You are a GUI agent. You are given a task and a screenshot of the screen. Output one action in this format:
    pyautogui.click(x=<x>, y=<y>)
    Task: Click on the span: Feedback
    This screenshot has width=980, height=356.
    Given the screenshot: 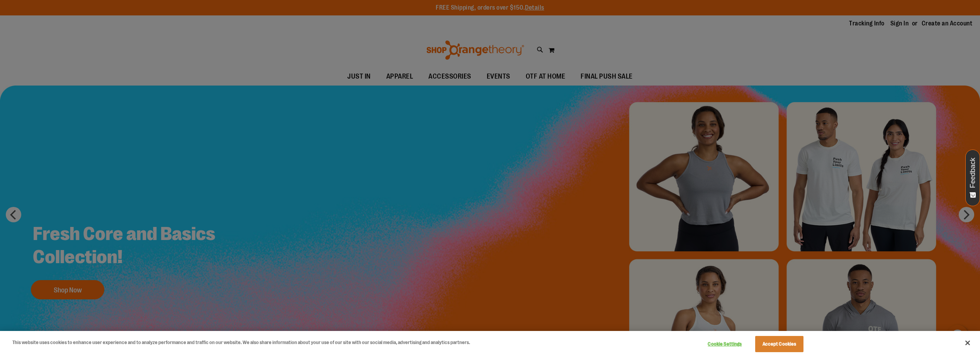 What is the action you would take?
    pyautogui.click(x=972, y=173)
    